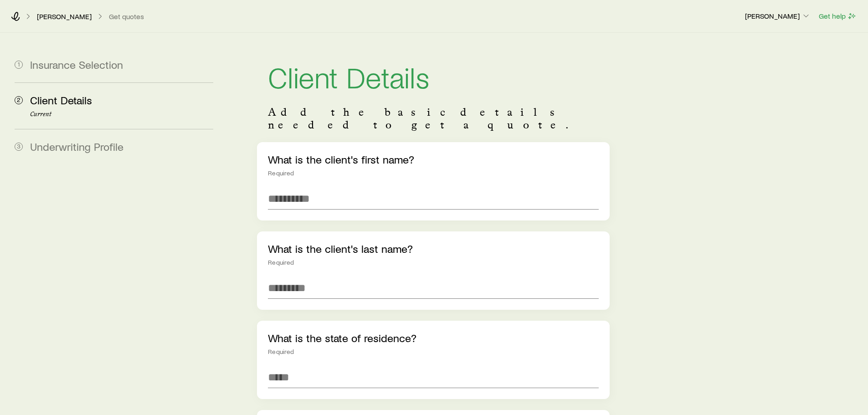 The width and height of the screenshot is (868, 415). What do you see at coordinates (19, 100) in the screenshot?
I see `span: 2` at bounding box center [19, 100].